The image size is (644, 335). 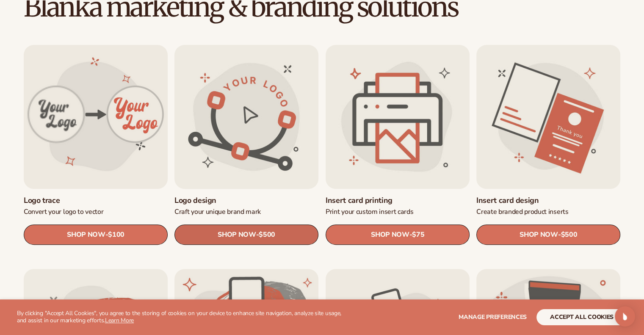 What do you see at coordinates (96, 235) in the screenshot?
I see `a: SHOP NOW- $100` at bounding box center [96, 235].